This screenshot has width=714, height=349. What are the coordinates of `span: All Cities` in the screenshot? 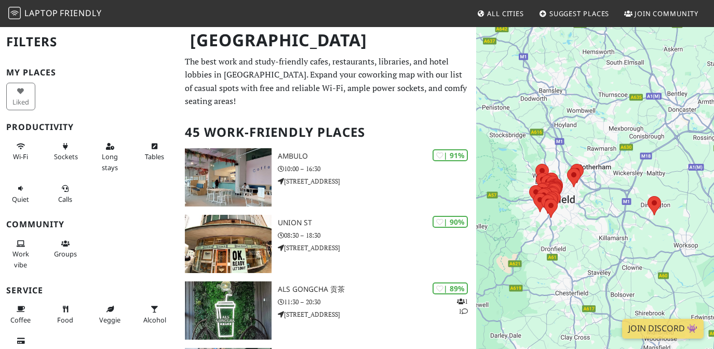 It's located at (505, 14).